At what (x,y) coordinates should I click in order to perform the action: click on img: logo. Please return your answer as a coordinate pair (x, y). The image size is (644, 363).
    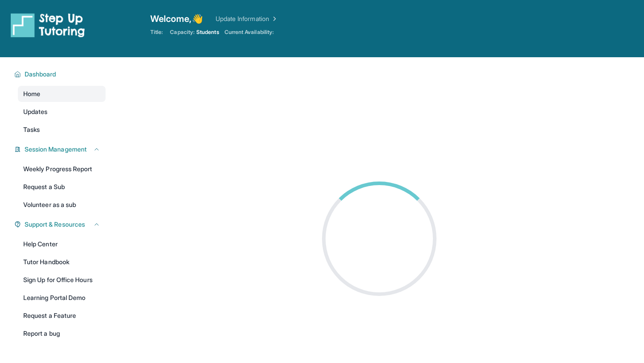
    Looking at the image, I should click on (48, 25).